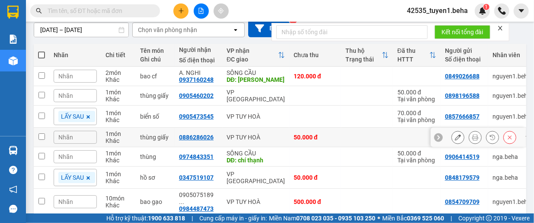 The width and height of the screenshot is (534, 223). Describe the element at coordinates (462, 32) in the screenshot. I see `span: Kết nối tổng đài` at that location.